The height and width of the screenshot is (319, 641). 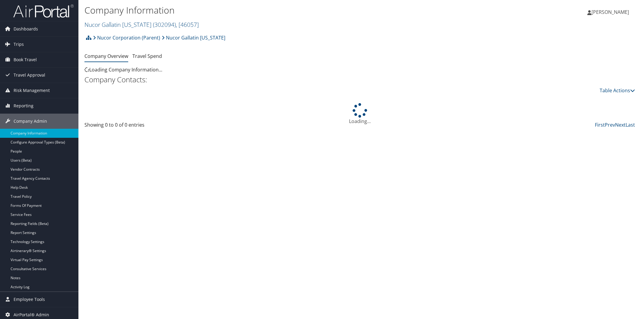 I want to click on a: Company Overview, so click(x=106, y=56).